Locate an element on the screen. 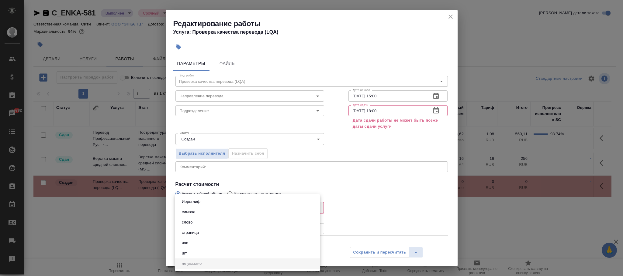 The image size is (623, 276). button: слово is located at coordinates (187, 223).